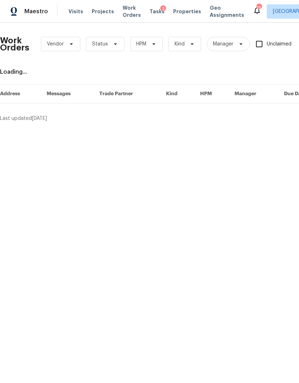 The height and width of the screenshot is (383, 299). I want to click on span: Manager, so click(223, 44).